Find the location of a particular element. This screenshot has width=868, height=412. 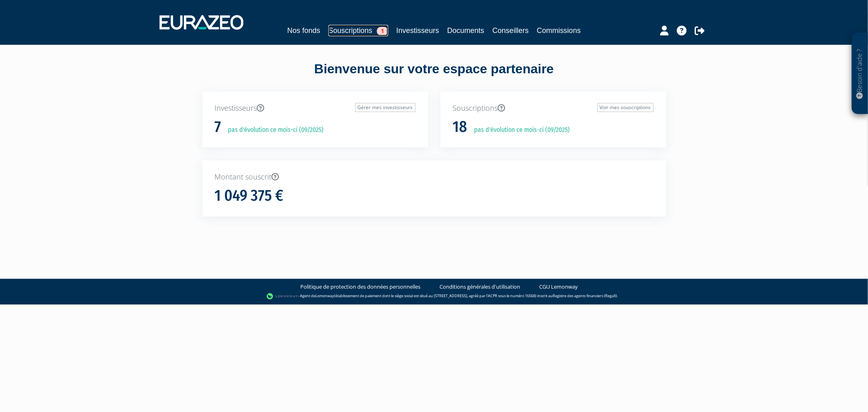

a: Politique de protection des données personnelles is located at coordinates (360, 286).